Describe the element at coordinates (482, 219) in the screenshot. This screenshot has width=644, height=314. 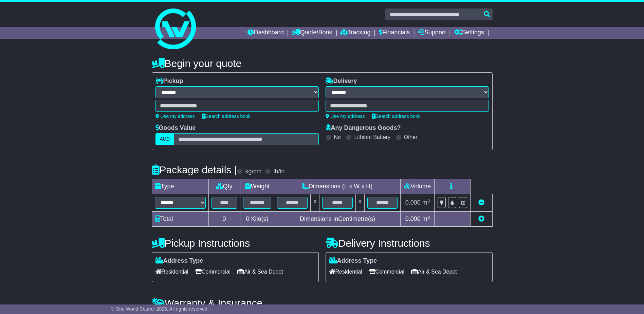
I see `a: Add new item` at that location.